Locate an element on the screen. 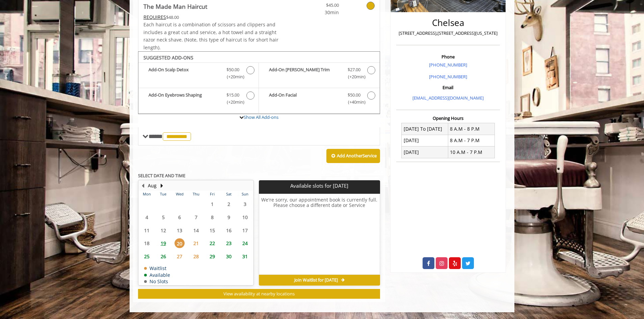 Image resolution: width=644 pixels, height=319 pixels. span: Each haircut is a combination of scissors and clippers and includes a great cut and service, a ho... is located at coordinates (211, 36).